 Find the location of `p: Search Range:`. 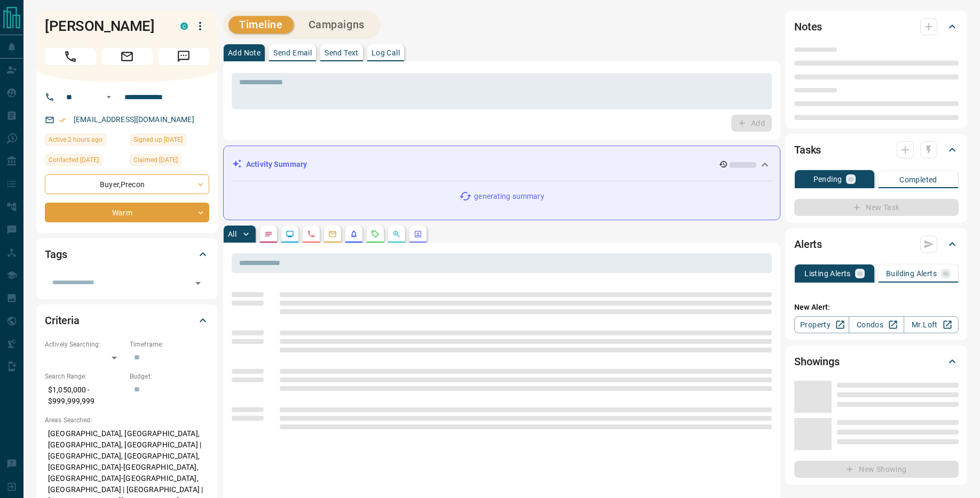

p: Search Range: is located at coordinates (84, 376).